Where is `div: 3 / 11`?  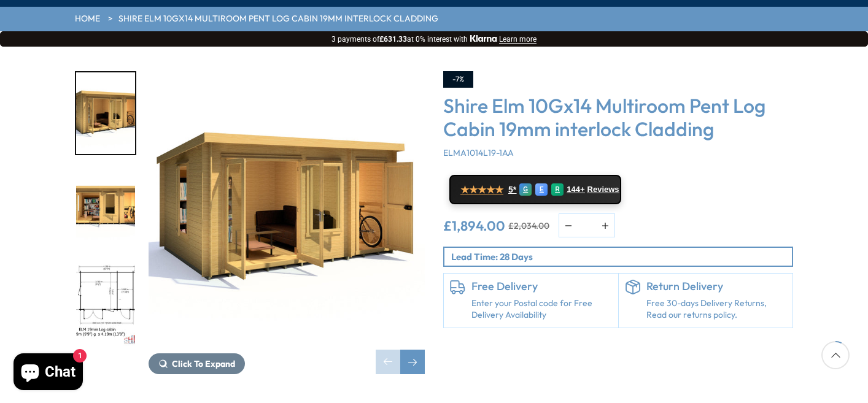 div: 3 / 11 is located at coordinates (106, 305).